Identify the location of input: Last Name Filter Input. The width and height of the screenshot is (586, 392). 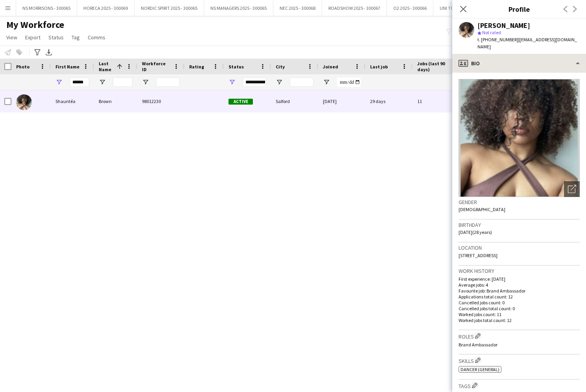
(123, 82).